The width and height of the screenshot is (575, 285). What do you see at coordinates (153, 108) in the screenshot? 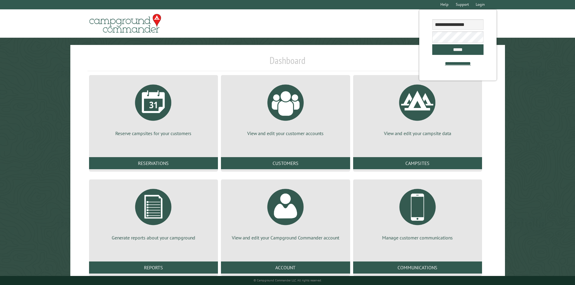
I see `a: Reserve campsites for your customers` at bounding box center [153, 108].